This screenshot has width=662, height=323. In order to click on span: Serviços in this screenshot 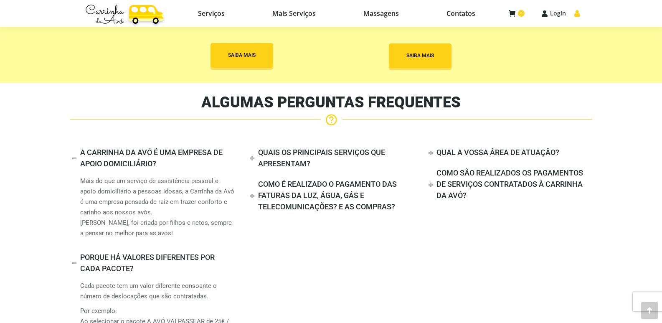, I will do `click(211, 13)`.